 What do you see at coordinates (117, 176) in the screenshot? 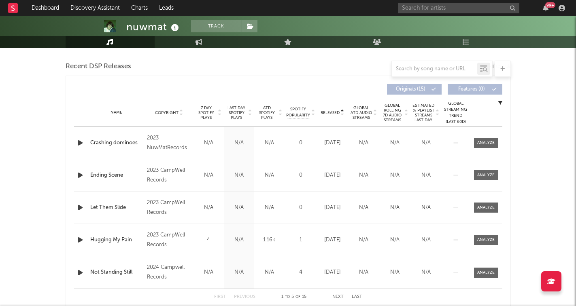
I see `a: Ending Scene` at bounding box center [117, 176].